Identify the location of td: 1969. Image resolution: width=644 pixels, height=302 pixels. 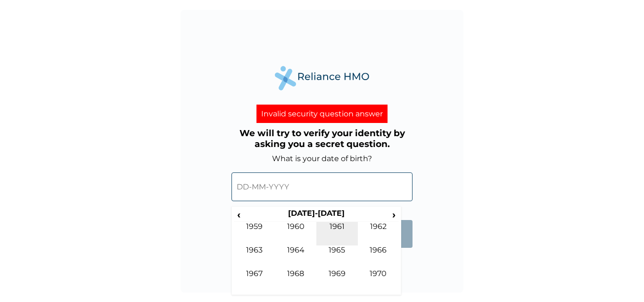
(337, 281).